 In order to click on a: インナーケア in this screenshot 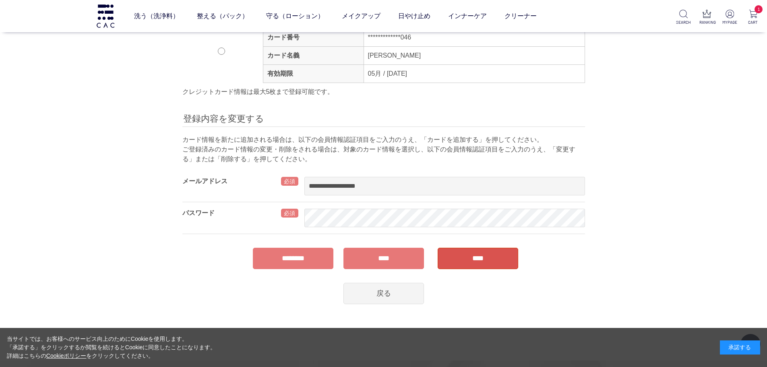, I will do `click(467, 16)`.